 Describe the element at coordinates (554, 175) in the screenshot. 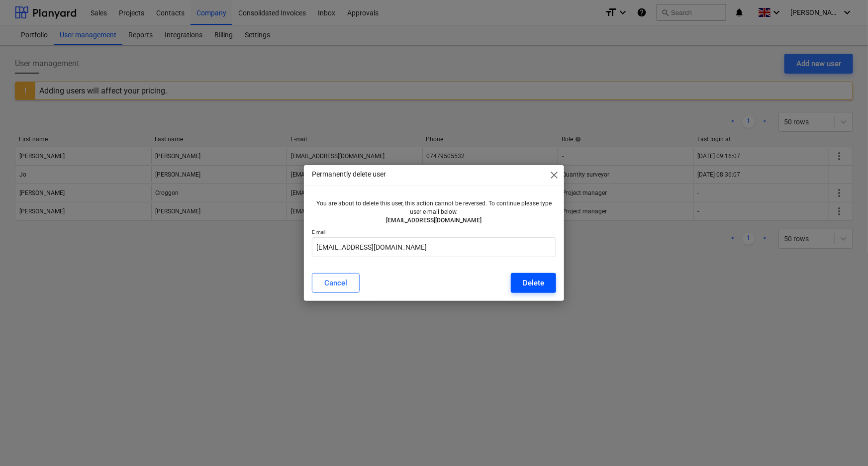

I see `span: close` at that location.